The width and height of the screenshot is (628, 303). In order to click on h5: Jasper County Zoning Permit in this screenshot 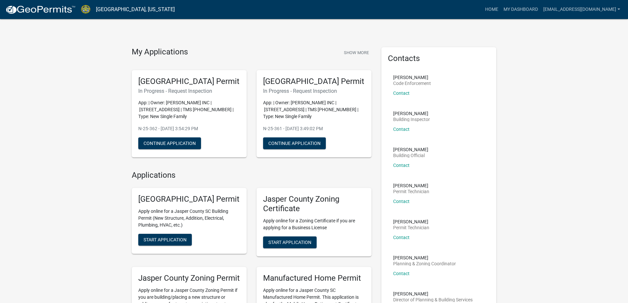, I will do `click(189, 278)`.